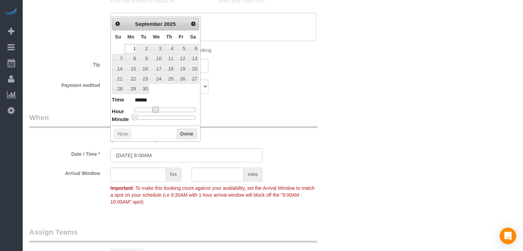  What do you see at coordinates (193, 24) in the screenshot?
I see `span: Next` at bounding box center [193, 24].